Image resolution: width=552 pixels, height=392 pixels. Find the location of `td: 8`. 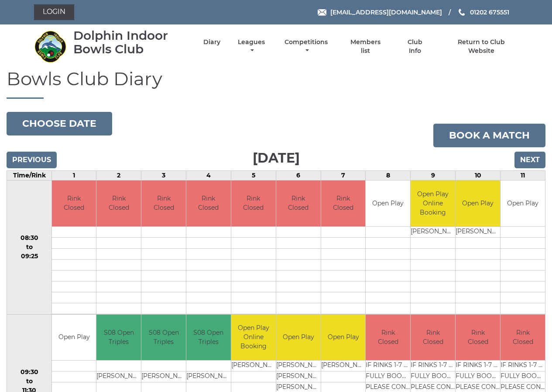

td: 8 is located at coordinates (388, 175).